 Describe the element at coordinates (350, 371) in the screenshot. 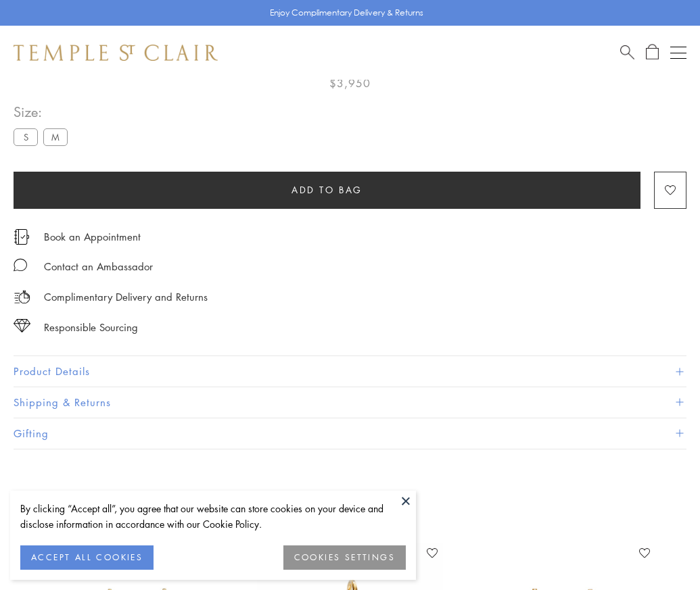

I see `button: Product Details` at that location.